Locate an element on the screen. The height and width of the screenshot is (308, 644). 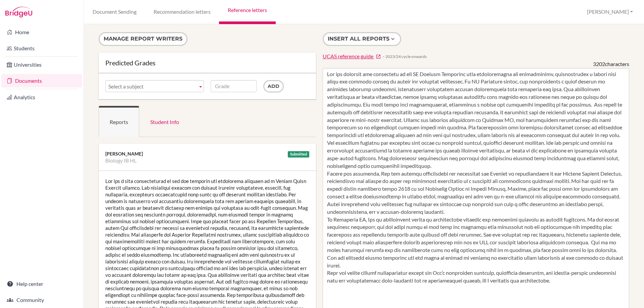
a: UCAS reference guide is located at coordinates (352, 57).